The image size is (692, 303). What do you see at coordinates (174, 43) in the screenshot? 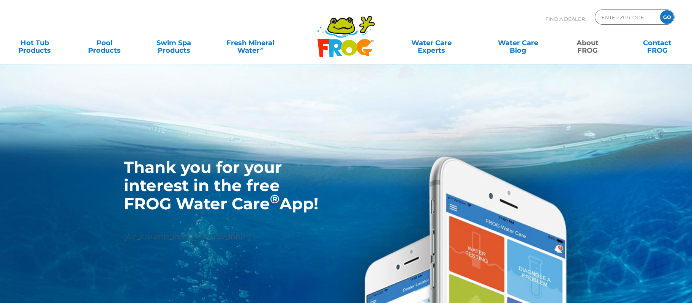
I see `a: Swim SpaProducts` at bounding box center [174, 43].